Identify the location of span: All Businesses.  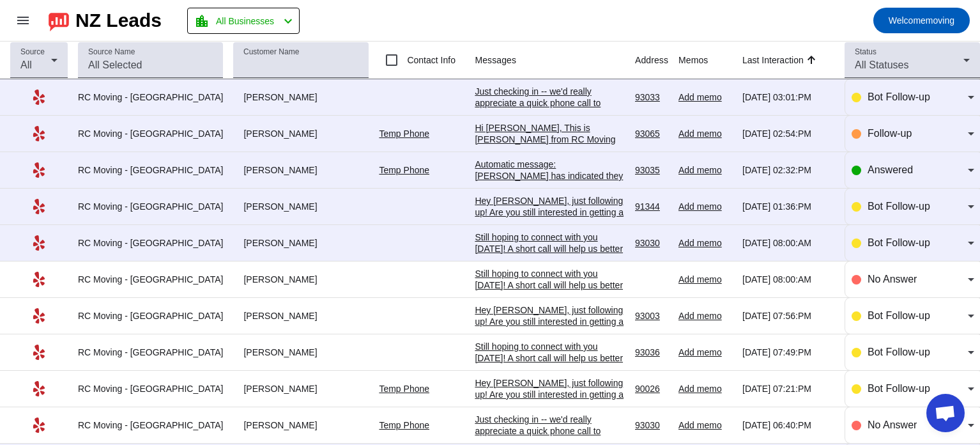
(245, 21).